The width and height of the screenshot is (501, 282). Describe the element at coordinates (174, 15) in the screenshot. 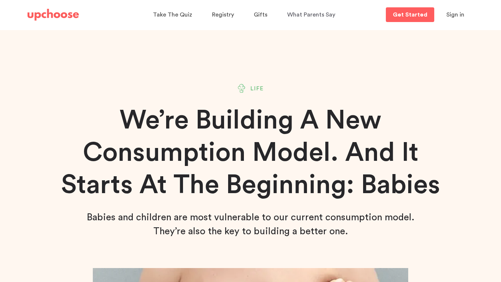

I see `a: Take The Quiz` at that location.